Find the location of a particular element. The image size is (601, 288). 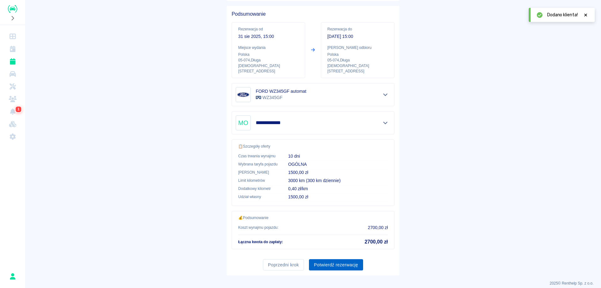

img: Renthelp is located at coordinates (13, 9).